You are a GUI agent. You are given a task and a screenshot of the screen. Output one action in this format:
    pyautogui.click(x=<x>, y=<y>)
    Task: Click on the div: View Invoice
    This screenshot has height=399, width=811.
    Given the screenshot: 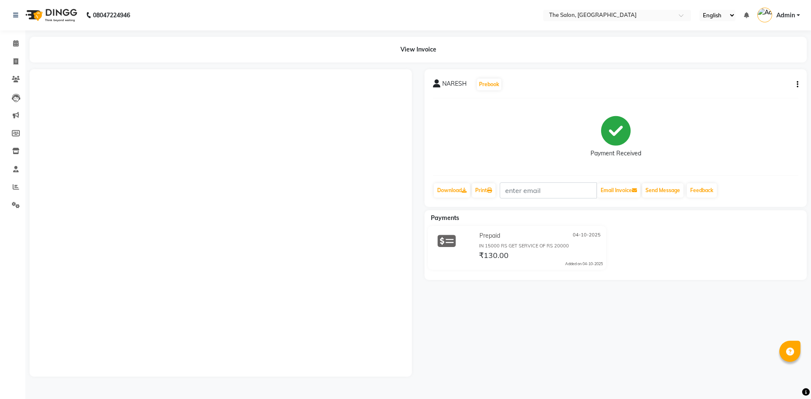 What is the action you would take?
    pyautogui.click(x=418, y=49)
    